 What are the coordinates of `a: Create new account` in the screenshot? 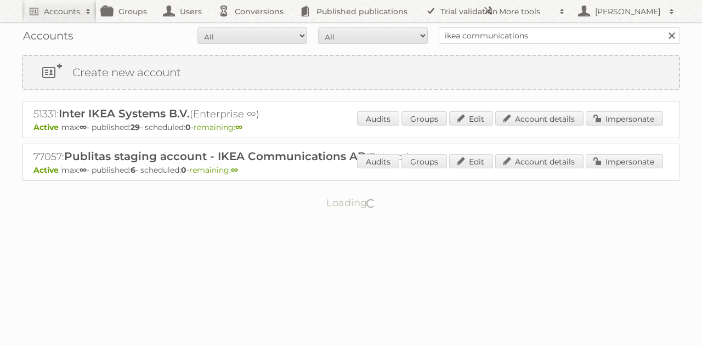 It's located at (351, 72).